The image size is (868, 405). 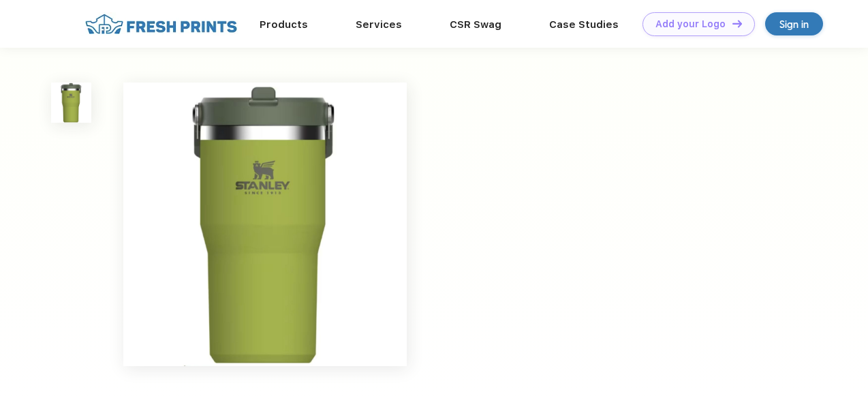 What do you see at coordinates (265, 224) in the screenshot?
I see `img: func=resize&h=640` at bounding box center [265, 224].